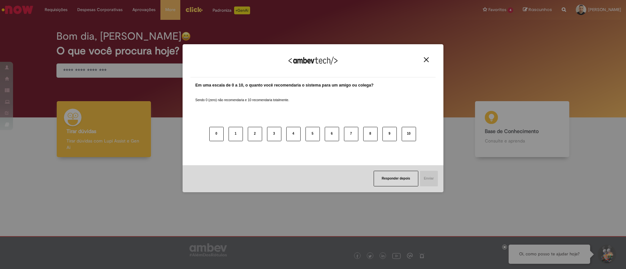 The image size is (626, 269). I want to click on label: Em uma escala de 0 a 10, o quanto você recomendaria o sistema para um amigo ou colega?, so click(284, 85).